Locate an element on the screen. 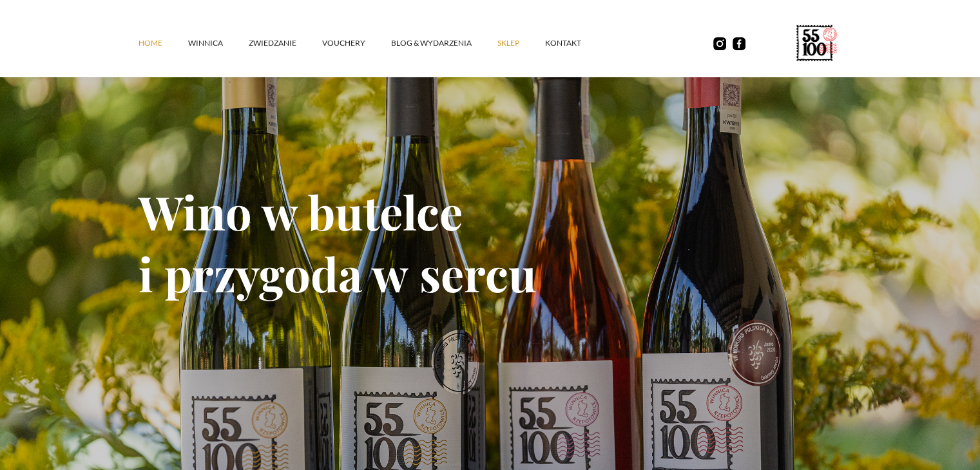  a: kontakt is located at coordinates (576, 43).